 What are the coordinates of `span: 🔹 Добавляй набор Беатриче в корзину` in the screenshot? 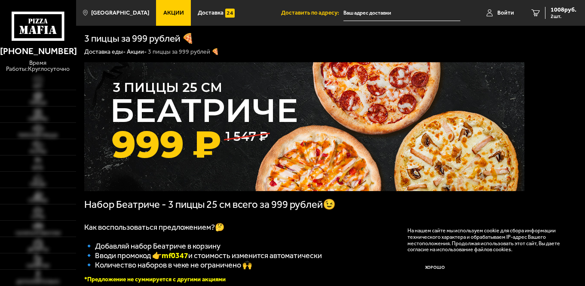 It's located at (152, 246).